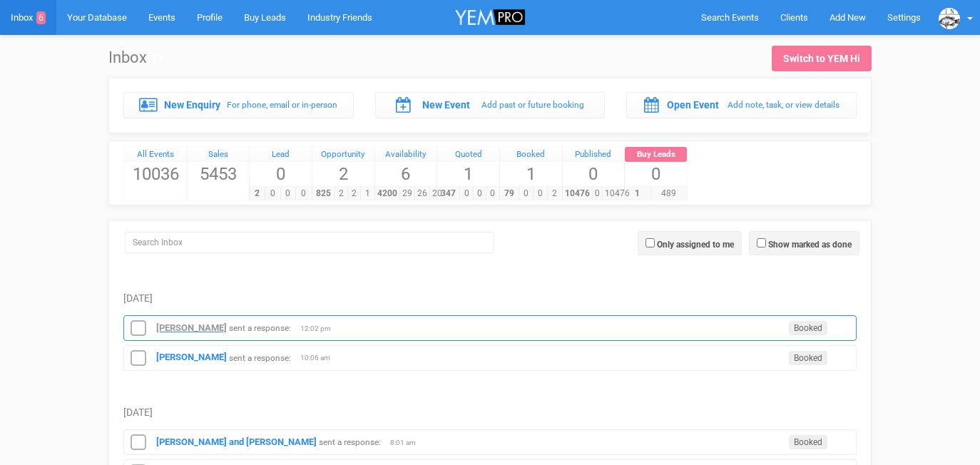 The width and height of the screenshot is (980, 465). Describe the element at coordinates (155, 154) in the screenshot. I see `div: All Events` at that location.